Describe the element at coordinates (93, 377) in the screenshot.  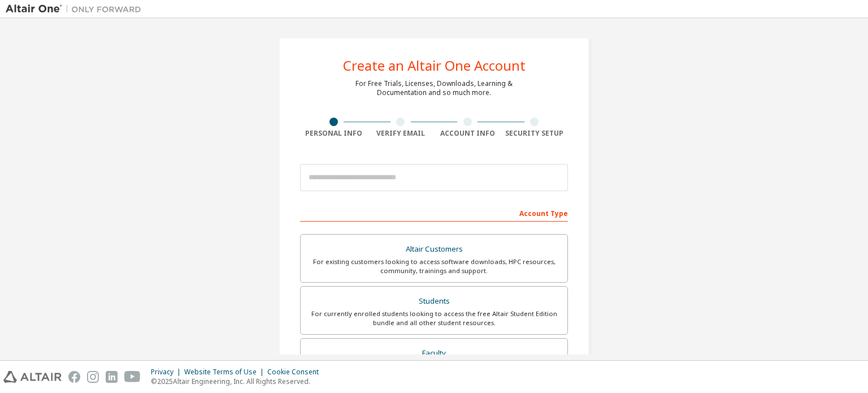
I see `img: instagram.svg` at that location.